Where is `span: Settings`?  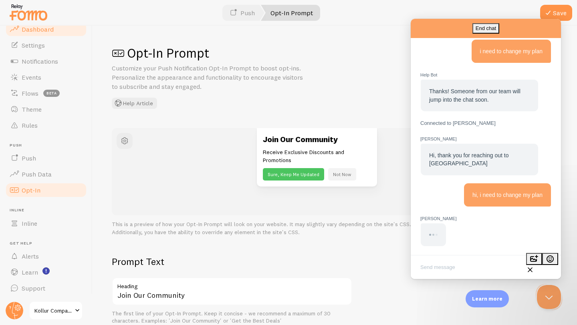
span: Settings is located at coordinates (33, 45).